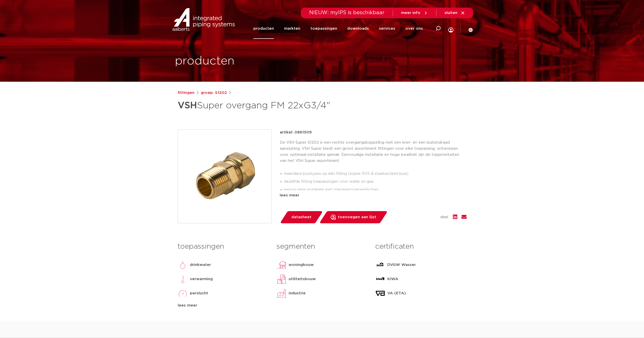 The width and height of the screenshot is (644, 338). Describe the element at coordinates (410, 13) in the screenshot. I see `span: meer info` at that location.